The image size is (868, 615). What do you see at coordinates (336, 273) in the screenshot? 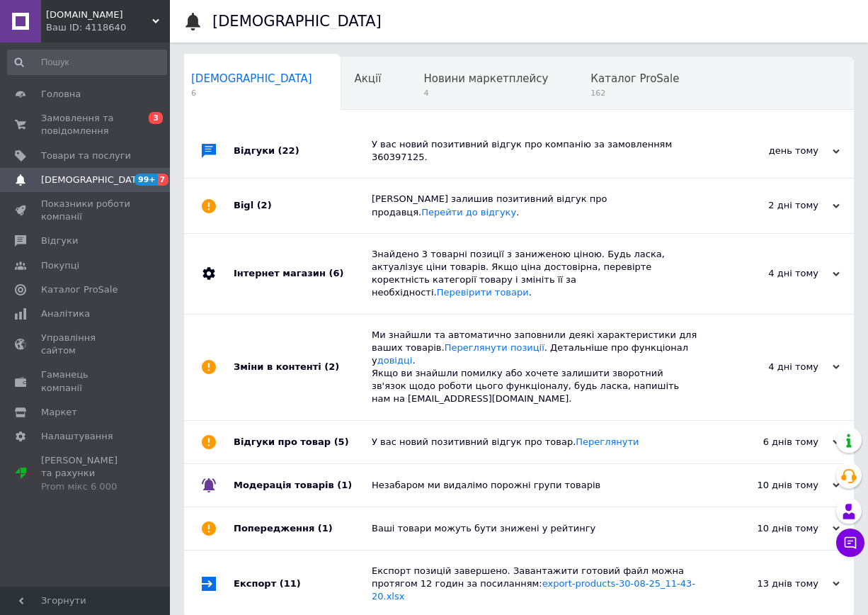
I see `span: (6)` at bounding box center [336, 273].